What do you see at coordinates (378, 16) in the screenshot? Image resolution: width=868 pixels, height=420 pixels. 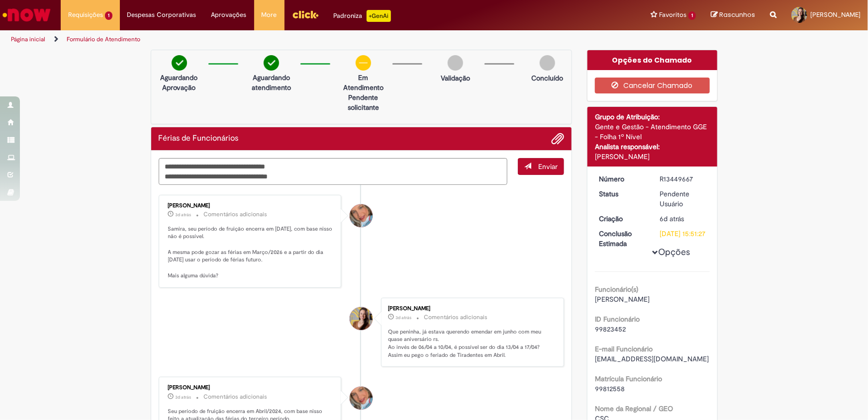 I see `p: +GenAi` at bounding box center [378, 16].